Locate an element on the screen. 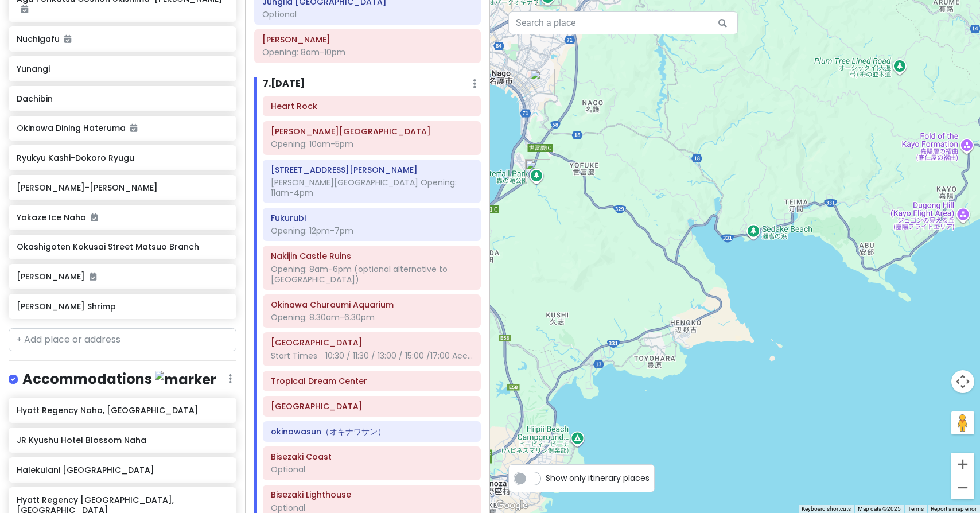  span: Map data ©2025 is located at coordinates (879, 509).